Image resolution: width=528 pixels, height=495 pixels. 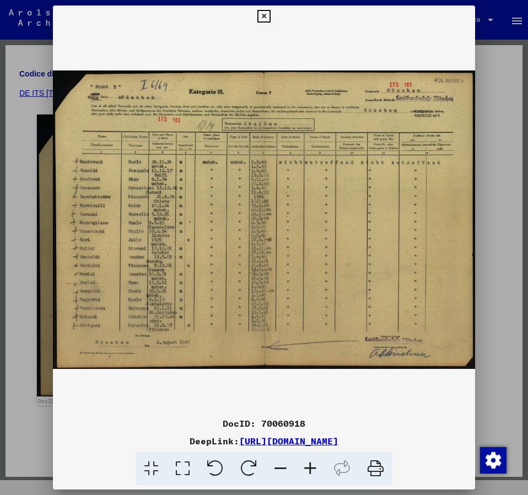 I want to click on img: Cambiare il consenso, so click(x=493, y=461).